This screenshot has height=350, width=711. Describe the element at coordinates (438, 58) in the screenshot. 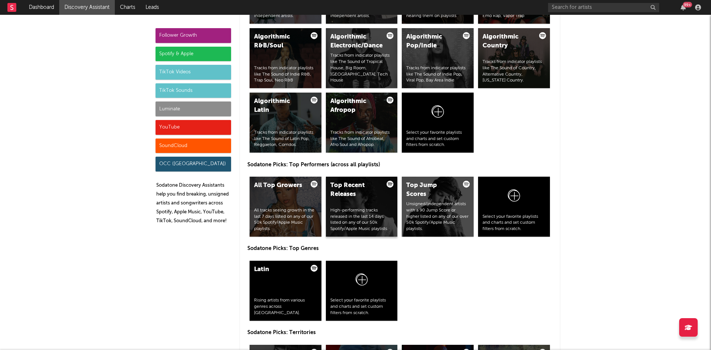

I see `a: Algorithmic Pop/IndieTracks from indicator playlists like The Sound of Indie Pop, Viral Pop, Bay ...` at that location.